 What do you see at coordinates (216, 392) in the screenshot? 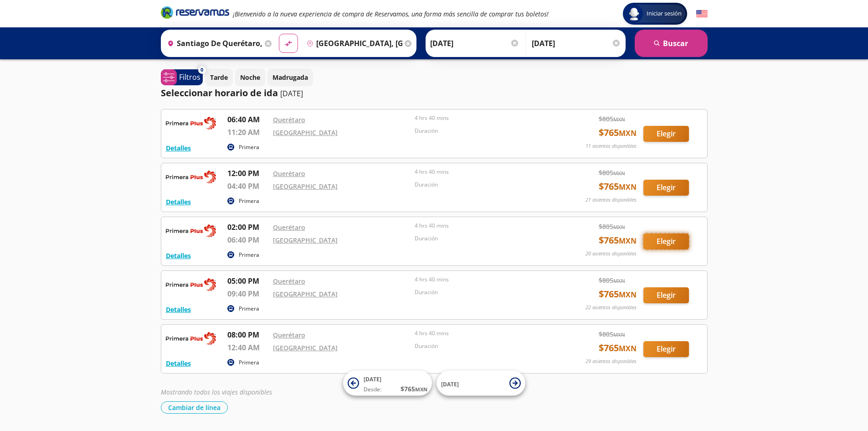
I see `em: Mostrando todos los viajes disponibles` at bounding box center [216, 392].